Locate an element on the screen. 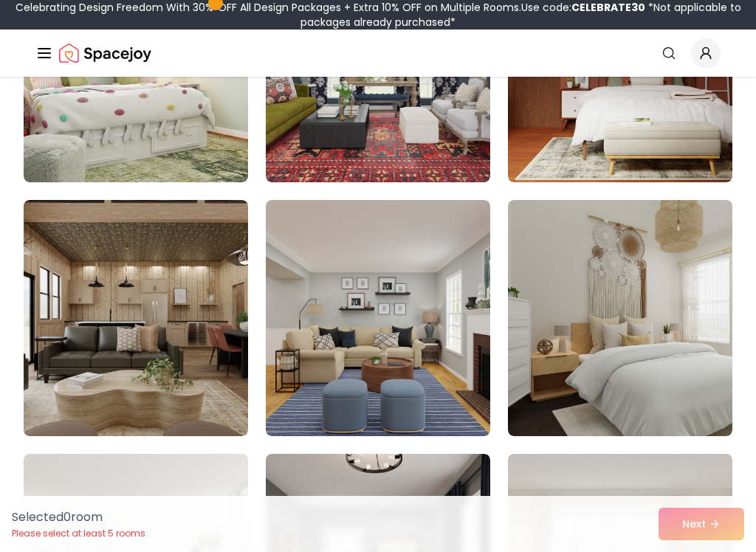  p: Selected 0 room is located at coordinates (78, 518).